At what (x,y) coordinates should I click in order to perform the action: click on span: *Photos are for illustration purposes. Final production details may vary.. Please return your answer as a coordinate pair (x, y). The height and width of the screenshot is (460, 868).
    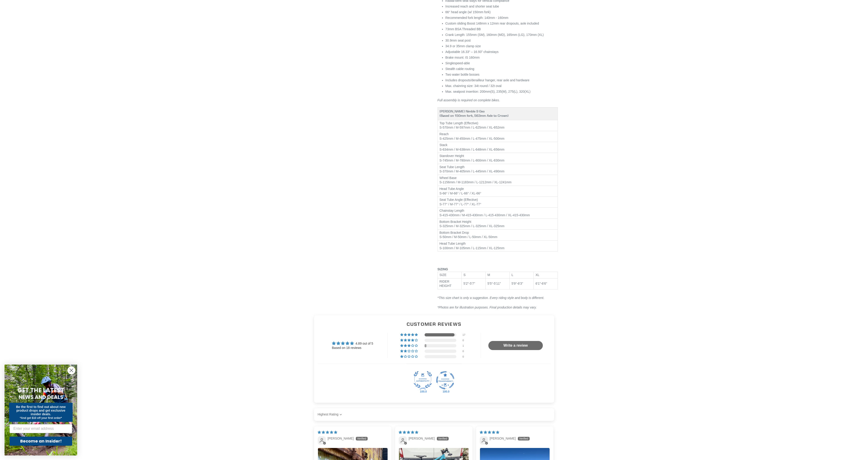
    Looking at the image, I should click on (487, 307).